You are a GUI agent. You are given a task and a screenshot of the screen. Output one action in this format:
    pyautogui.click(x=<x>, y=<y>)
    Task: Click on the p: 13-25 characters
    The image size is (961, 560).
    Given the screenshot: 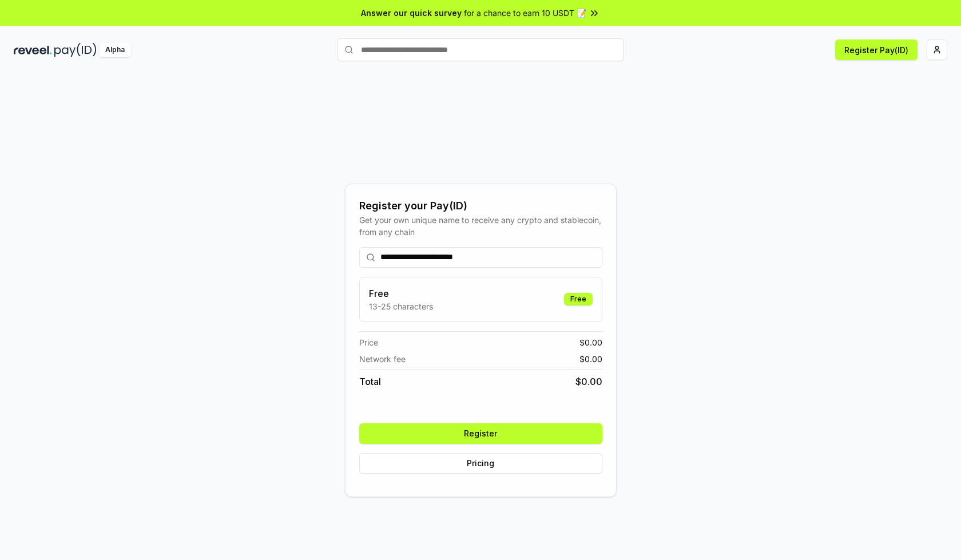 What is the action you would take?
    pyautogui.click(x=401, y=306)
    